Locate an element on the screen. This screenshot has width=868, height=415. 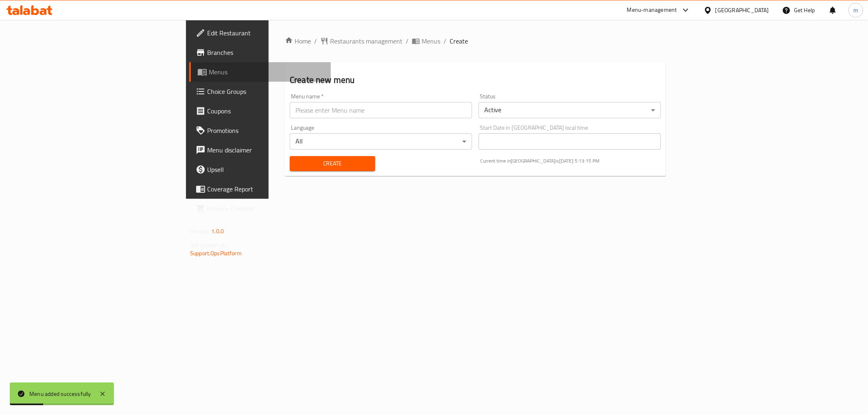
span: m is located at coordinates (856, 10).